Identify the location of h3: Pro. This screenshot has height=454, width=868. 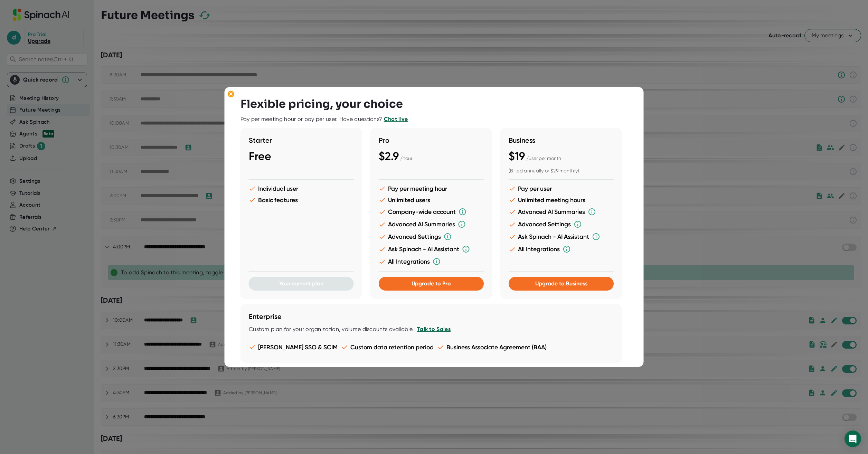
(431, 140).